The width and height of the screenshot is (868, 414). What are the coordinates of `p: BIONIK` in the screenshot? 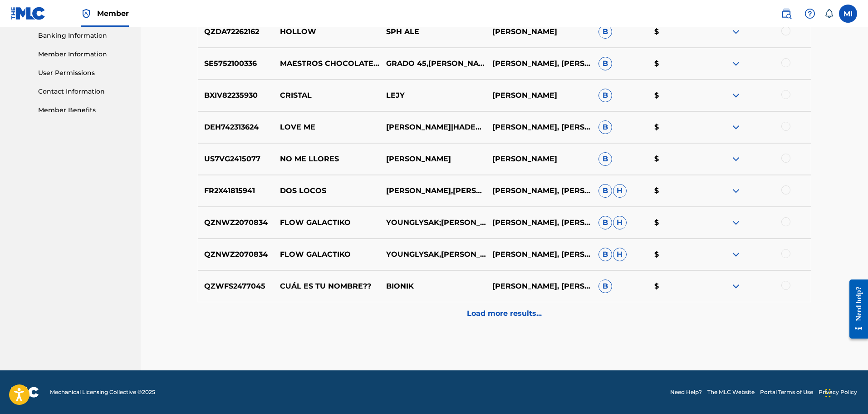 It's located at (433, 286).